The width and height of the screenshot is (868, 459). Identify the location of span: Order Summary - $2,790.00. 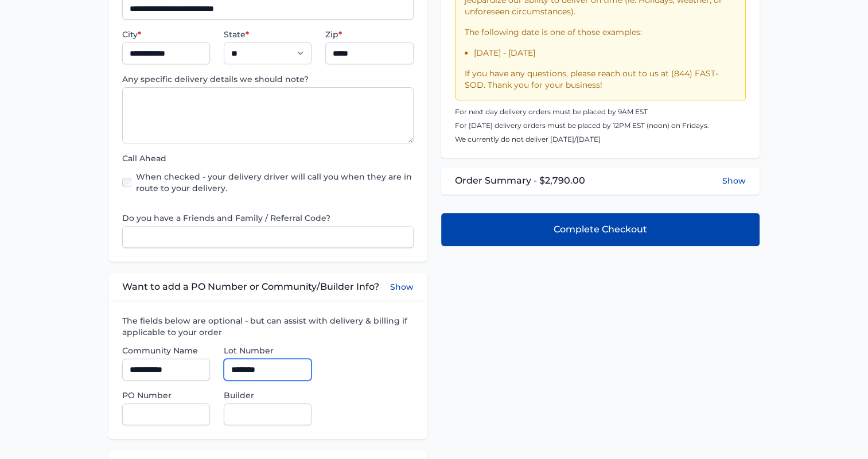
(520, 181).